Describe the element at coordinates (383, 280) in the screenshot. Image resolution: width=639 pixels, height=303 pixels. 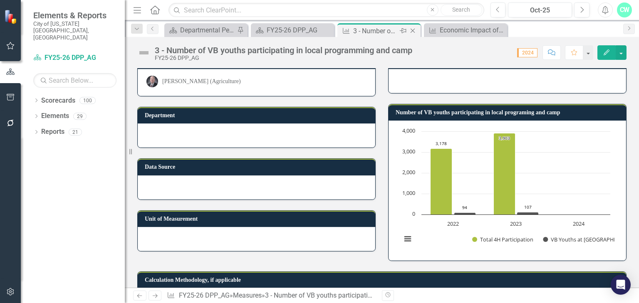
I see `h3: Calculation Methodology, if applicable` at that location.